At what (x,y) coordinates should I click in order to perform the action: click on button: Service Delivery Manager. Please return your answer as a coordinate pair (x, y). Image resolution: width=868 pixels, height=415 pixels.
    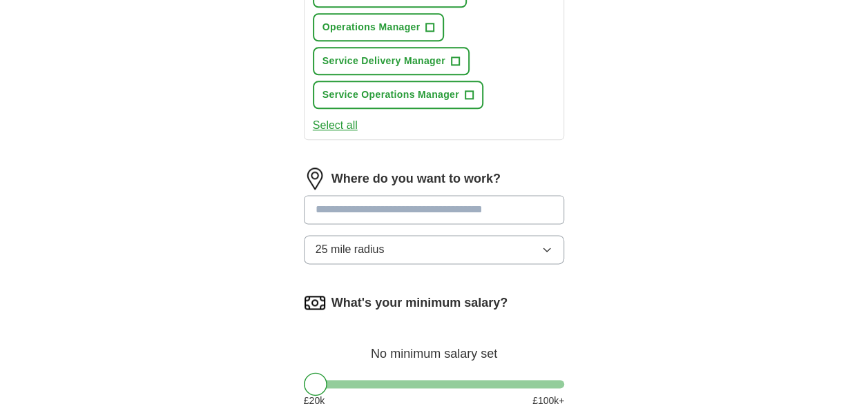
    Looking at the image, I should click on (391, 61).